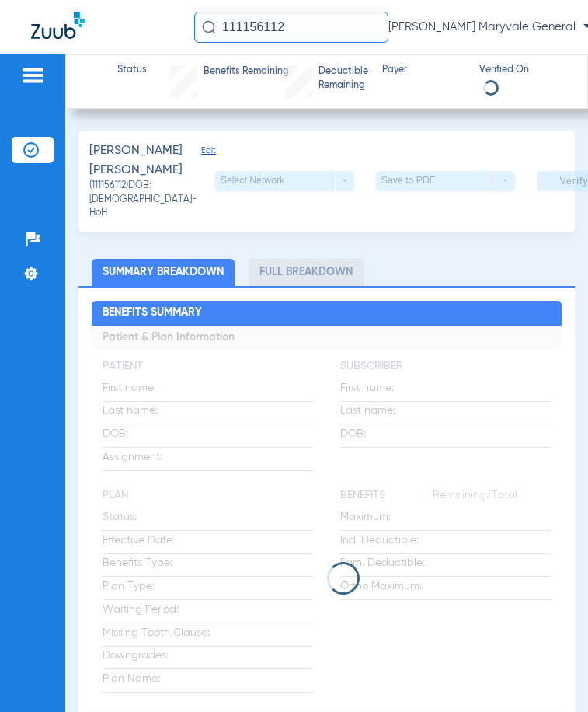 This screenshot has width=588, height=712. Describe the element at coordinates (163, 272) in the screenshot. I see `li: Summary Breakdown` at that location.